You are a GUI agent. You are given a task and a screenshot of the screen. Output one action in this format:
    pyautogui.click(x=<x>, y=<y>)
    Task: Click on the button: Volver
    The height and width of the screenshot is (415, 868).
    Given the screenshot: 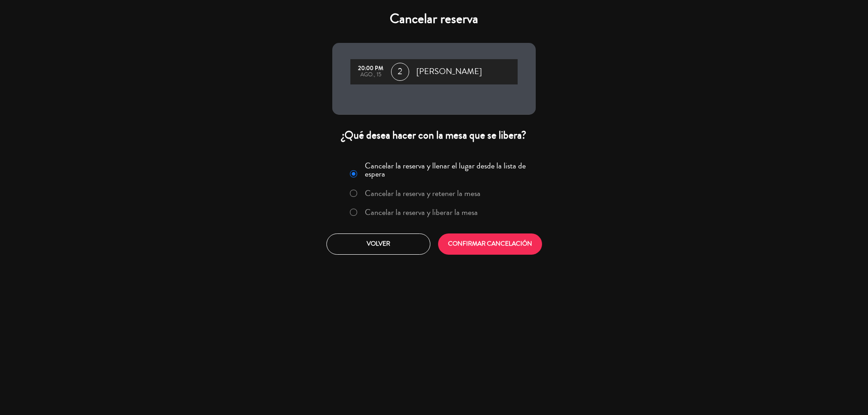 What is the action you would take?
    pyautogui.click(x=378, y=244)
    